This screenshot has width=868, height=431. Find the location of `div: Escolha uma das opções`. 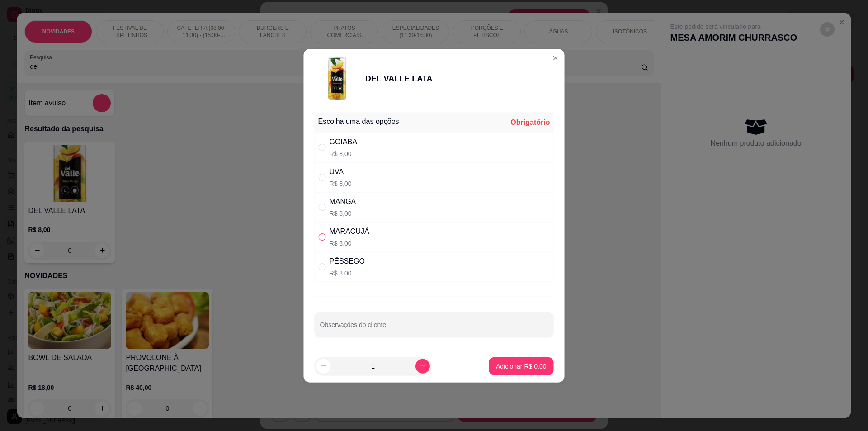

div: Escolha uma das opções is located at coordinates (358, 121).